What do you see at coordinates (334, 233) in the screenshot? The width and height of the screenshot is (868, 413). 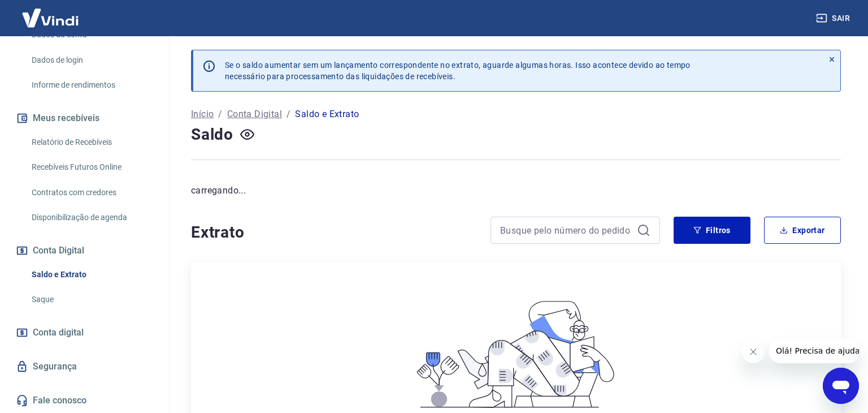 I see `h4: Extrato` at bounding box center [334, 233].